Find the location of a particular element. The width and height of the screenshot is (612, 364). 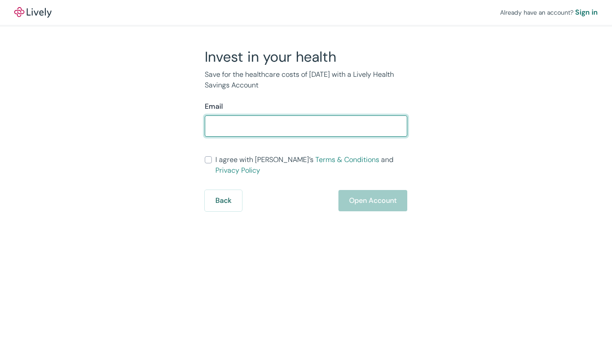

div: Sign in is located at coordinates (586, 13).